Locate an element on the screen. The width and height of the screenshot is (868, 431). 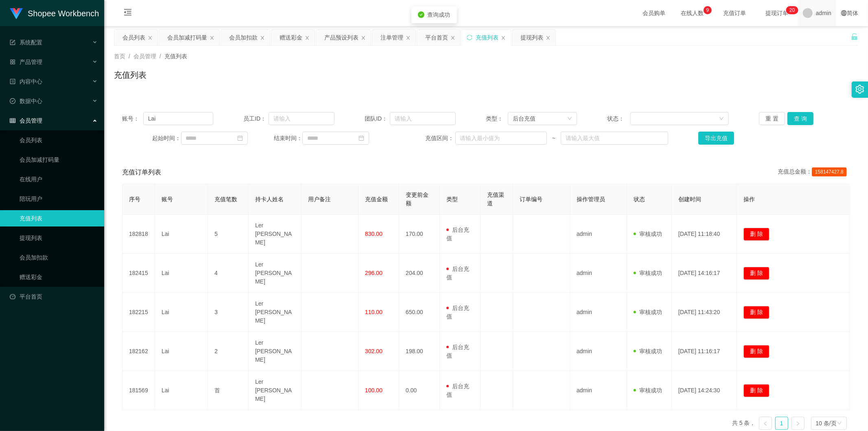
div: 产品预设列表 is located at coordinates (342, 37).